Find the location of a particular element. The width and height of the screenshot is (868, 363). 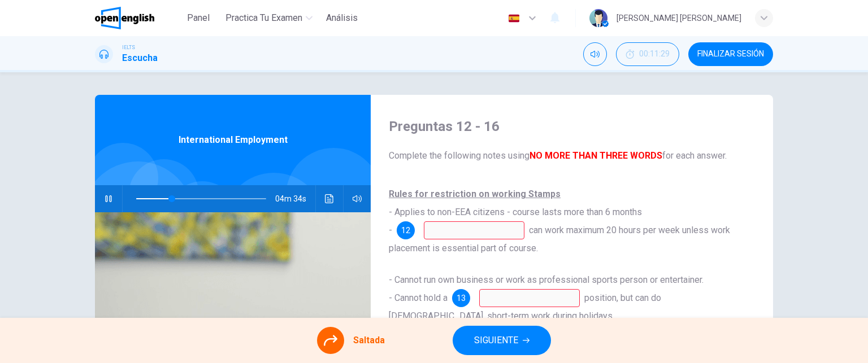

span: 04m 34s is located at coordinates (295, 199).